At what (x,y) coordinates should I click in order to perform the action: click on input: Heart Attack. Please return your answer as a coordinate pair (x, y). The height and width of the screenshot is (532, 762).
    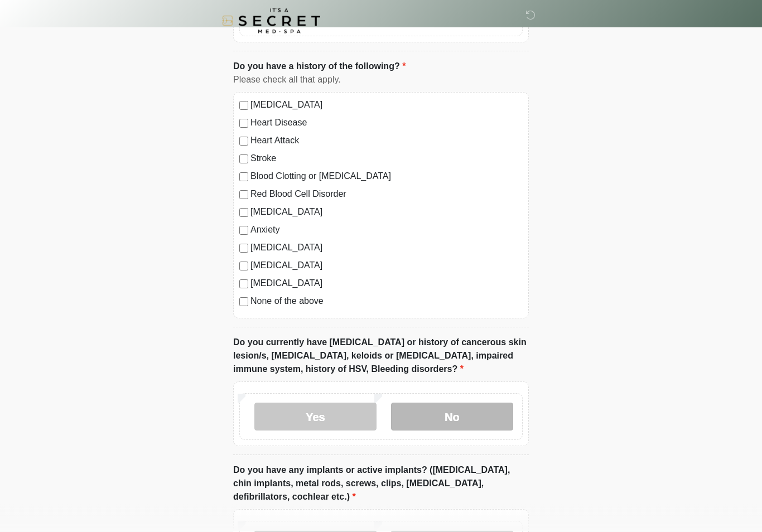
    Looking at the image, I should click on (244, 142).